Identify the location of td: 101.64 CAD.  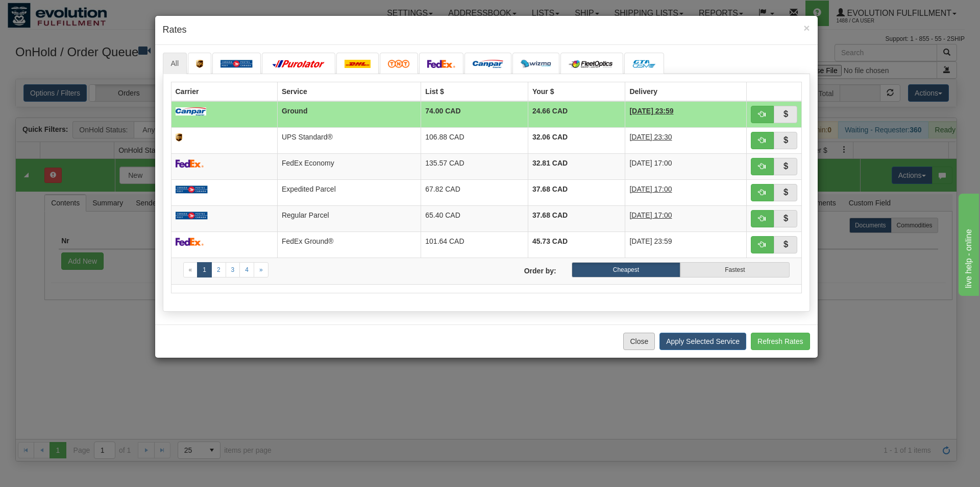
(475, 244).